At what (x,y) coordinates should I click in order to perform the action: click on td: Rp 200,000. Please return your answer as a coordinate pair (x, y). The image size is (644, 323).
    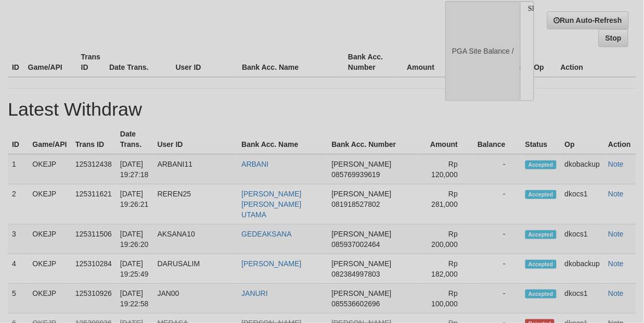
    Looking at the image, I should click on (445, 239).